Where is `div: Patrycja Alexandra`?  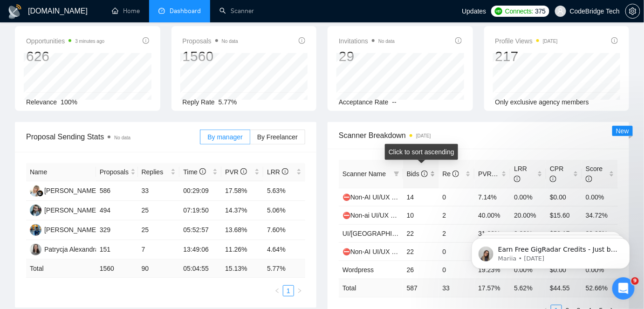 div: Patrycja Alexandra is located at coordinates (72, 250).